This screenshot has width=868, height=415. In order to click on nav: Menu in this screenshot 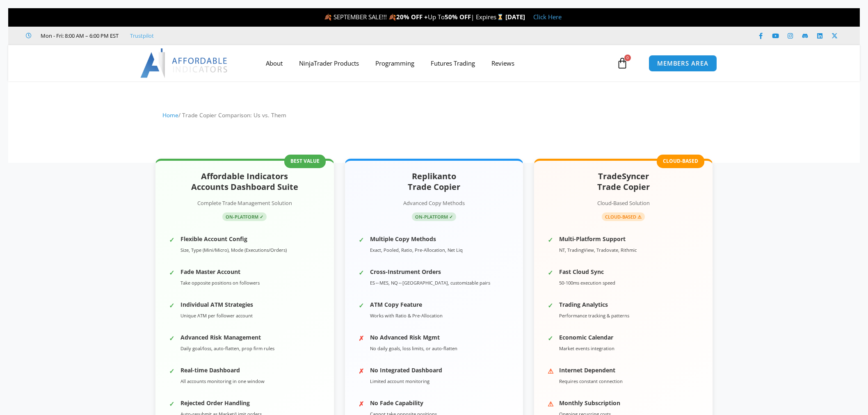, I will do `click(436, 63)`.